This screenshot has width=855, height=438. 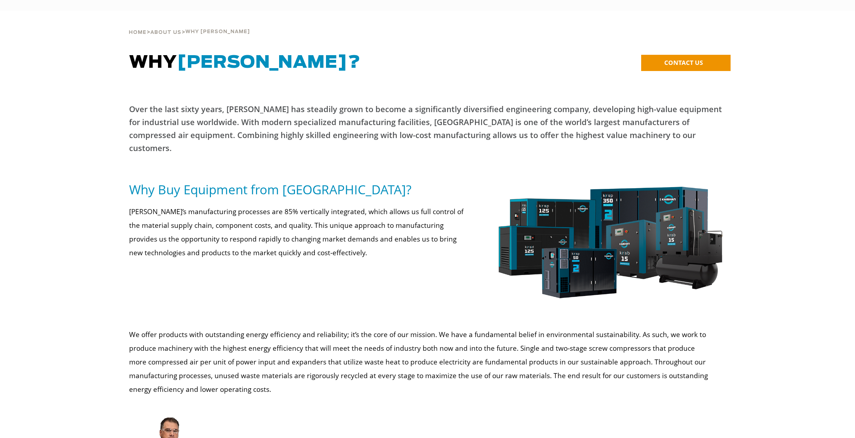 I want to click on img: krsp, so click(x=610, y=245).